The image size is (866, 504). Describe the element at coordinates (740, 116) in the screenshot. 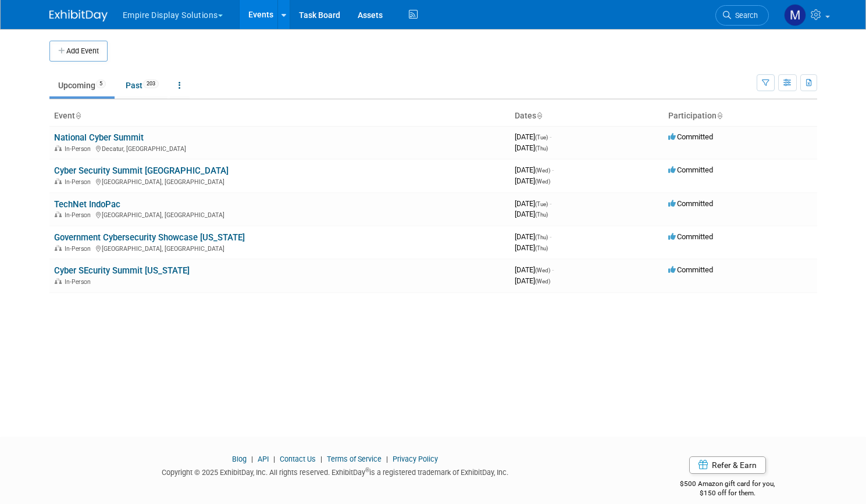

I see `th: Participation` at that location.